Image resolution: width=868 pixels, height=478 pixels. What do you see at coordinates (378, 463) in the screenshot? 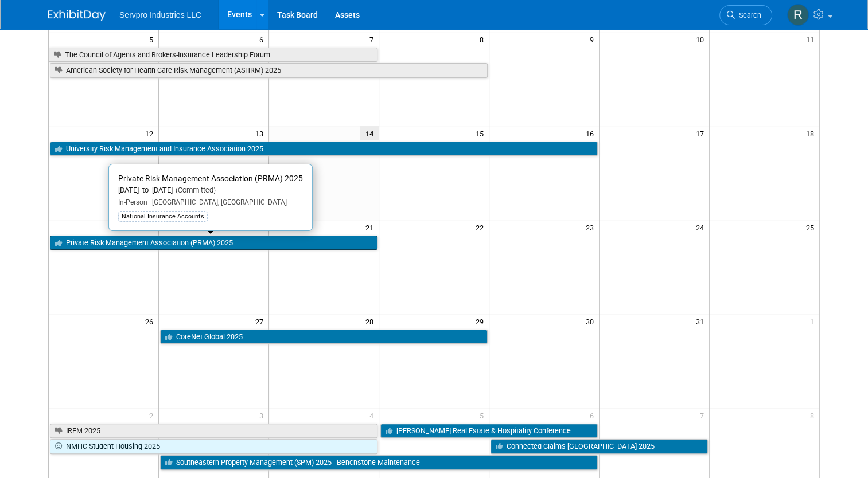
I see `a: Southeastern Property Management (SPM) 2025 - Benchstone Maintenance` at bounding box center [378, 463].